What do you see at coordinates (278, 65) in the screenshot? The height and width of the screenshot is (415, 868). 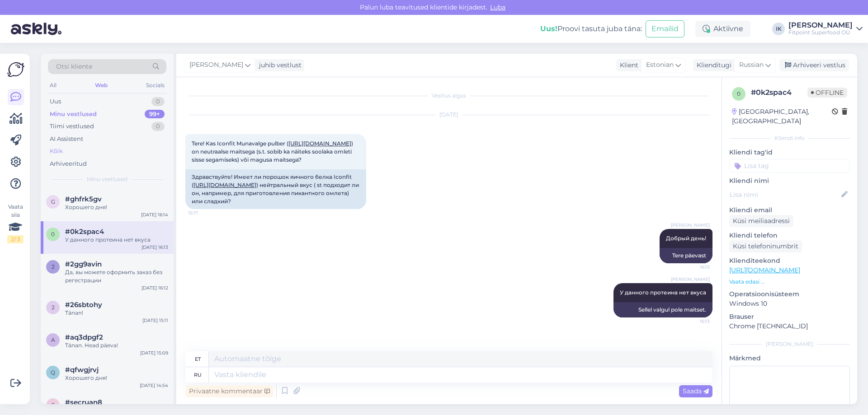 I see `div: juhib vestlust` at bounding box center [278, 65].